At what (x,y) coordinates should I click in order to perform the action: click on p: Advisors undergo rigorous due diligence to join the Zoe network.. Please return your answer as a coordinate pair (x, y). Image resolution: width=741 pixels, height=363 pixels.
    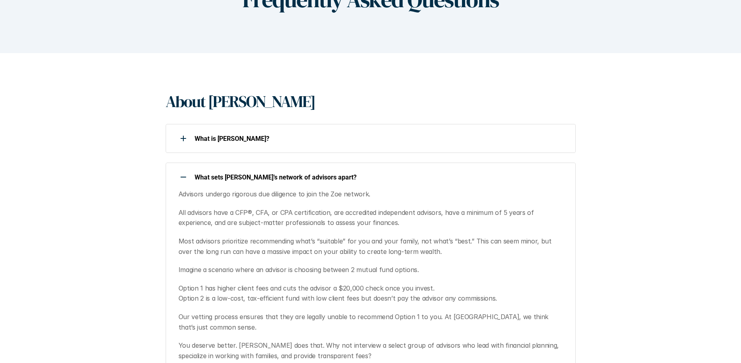
    Looking at the image, I should click on (372, 194).